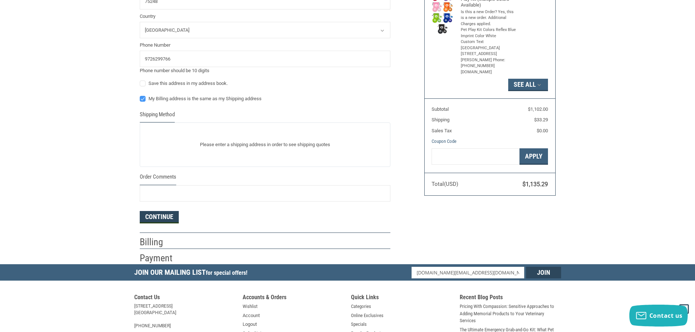 The image size is (695, 332). I want to click on span: $1,135.29, so click(535, 184).